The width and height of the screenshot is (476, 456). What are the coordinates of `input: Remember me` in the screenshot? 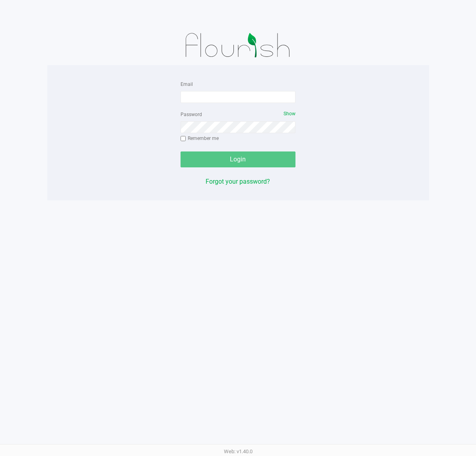 It's located at (184, 139).